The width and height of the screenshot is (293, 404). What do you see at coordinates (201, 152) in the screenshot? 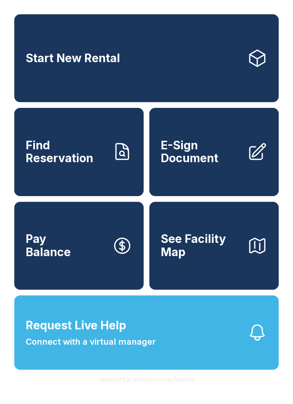
I see `span: E-Sign Document` at bounding box center [201, 152].